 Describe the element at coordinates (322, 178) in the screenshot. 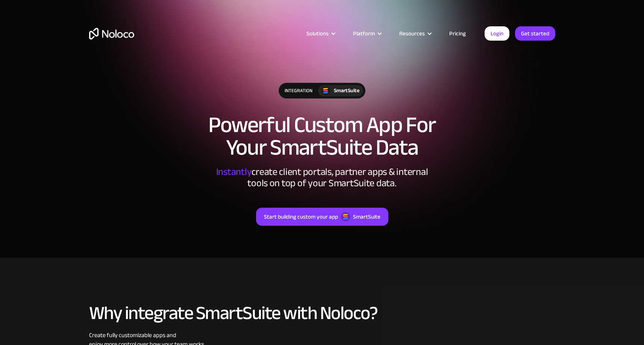

I see `div: create client portals, partner apps & internal tools on top of your SmartSuite data.` at that location.